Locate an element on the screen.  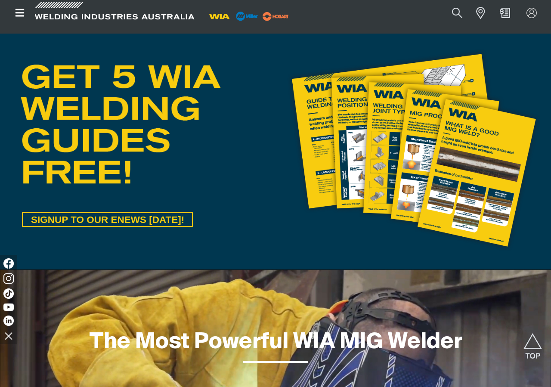
img: Get 5 WIA Welding Guides Free! is located at coordinates (121, 125).